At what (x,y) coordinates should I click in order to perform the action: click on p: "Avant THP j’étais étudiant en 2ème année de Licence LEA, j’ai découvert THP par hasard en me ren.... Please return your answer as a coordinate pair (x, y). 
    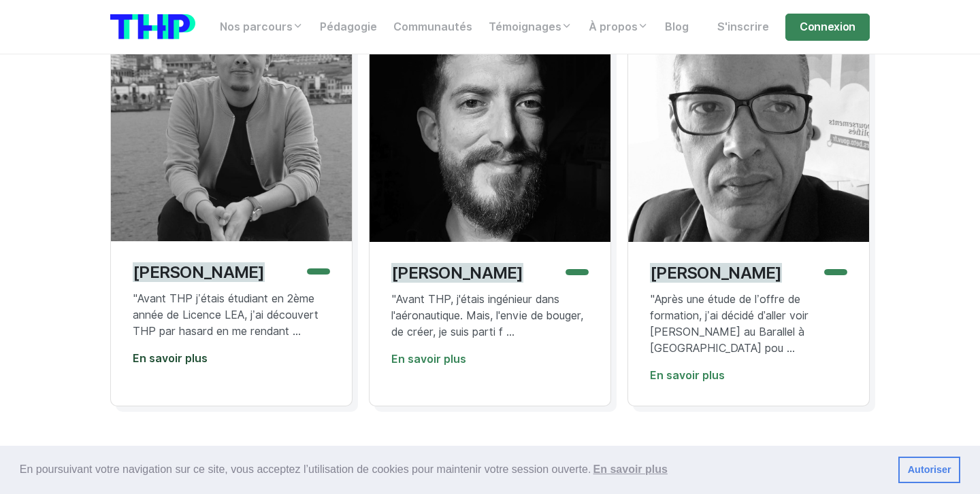
    Looking at the image, I should click on (231, 316).